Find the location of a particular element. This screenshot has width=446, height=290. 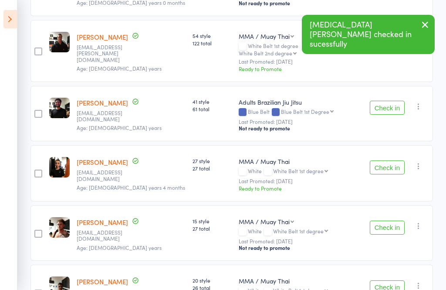

small: stevetsohagis@gmail.com is located at coordinates (105, 175).